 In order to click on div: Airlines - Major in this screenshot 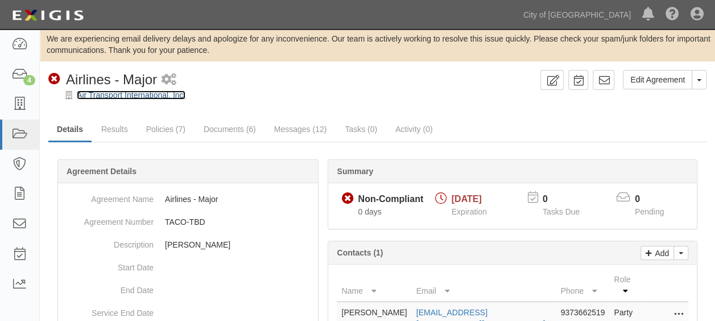, I will do `click(102, 80)`.